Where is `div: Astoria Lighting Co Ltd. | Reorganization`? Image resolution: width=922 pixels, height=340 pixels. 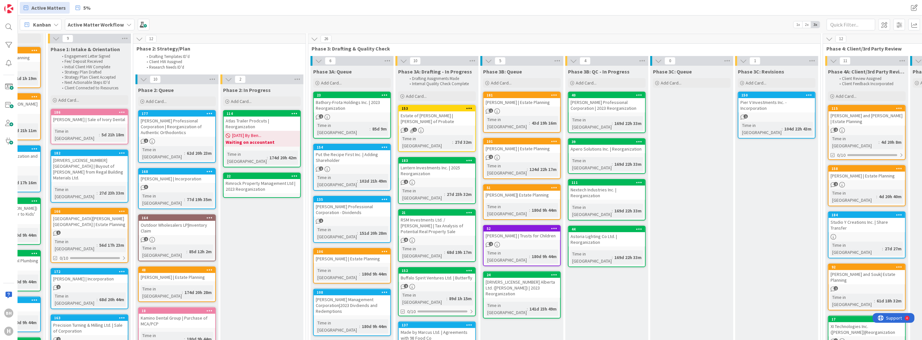
div: Astoria Lighting Co Ltd. | Reorganization is located at coordinates (607, 239).